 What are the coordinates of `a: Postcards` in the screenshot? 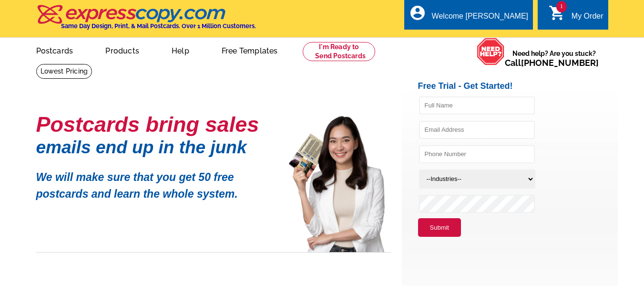 It's located at (54, 50).